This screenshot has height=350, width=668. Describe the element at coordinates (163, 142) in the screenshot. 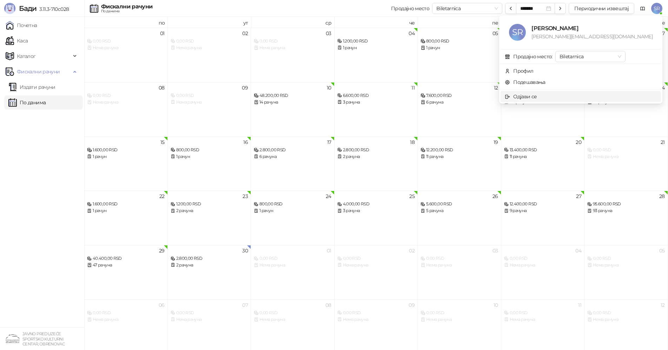

I see `div: 15` at that location.